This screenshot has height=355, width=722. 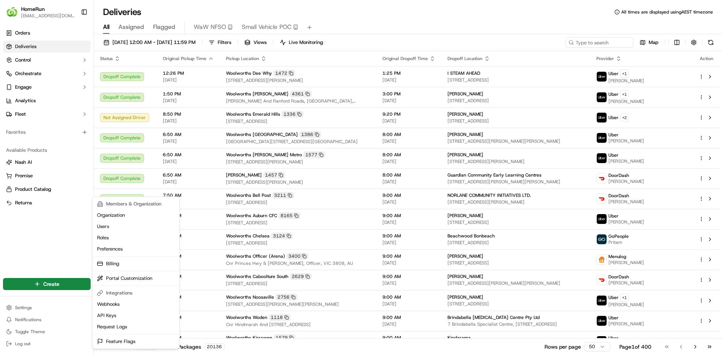 I want to click on a: Feature Flags, so click(x=136, y=342).